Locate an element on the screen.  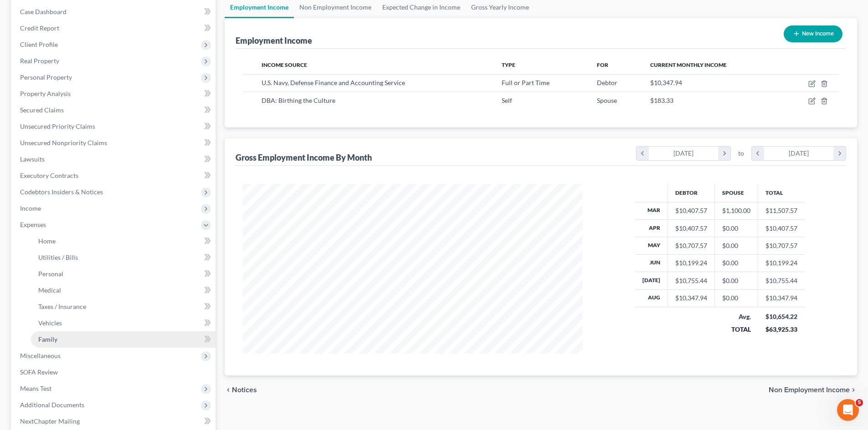
a: Utilities / Bills is located at coordinates (123, 257).